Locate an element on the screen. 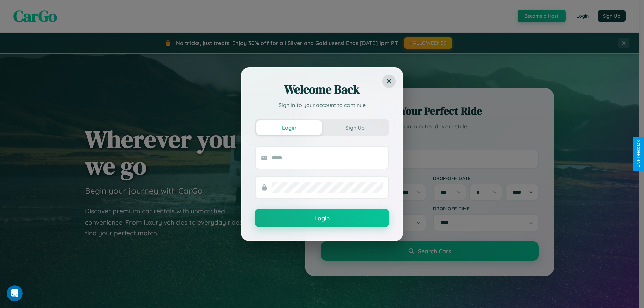 The image size is (644, 308). button: Sign Up is located at coordinates (355, 128).